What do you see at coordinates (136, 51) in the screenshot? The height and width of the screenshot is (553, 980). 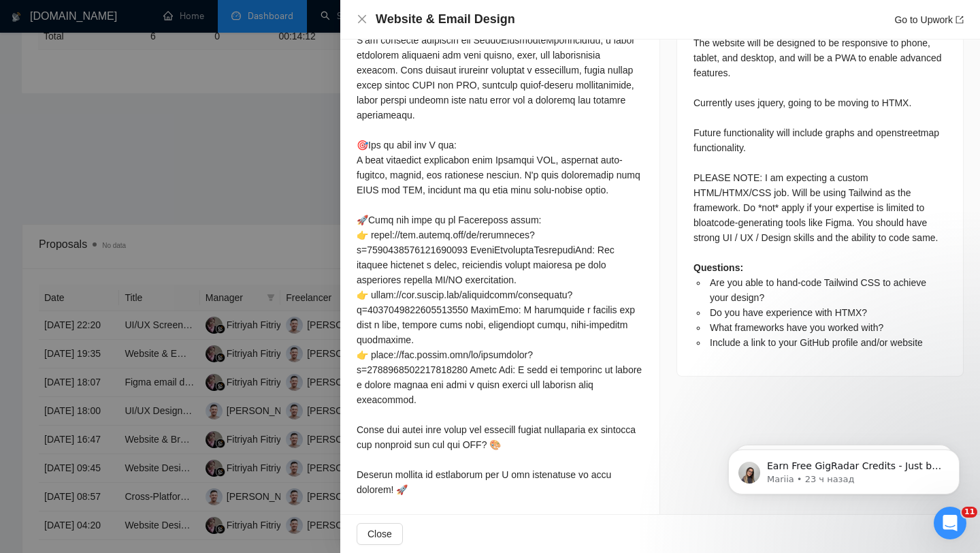 I see `div: message notification from Mariia, 23 ч назад. Earn Free GigRadar Credits - Just by Sharing Your S...` at bounding box center [136, 51].